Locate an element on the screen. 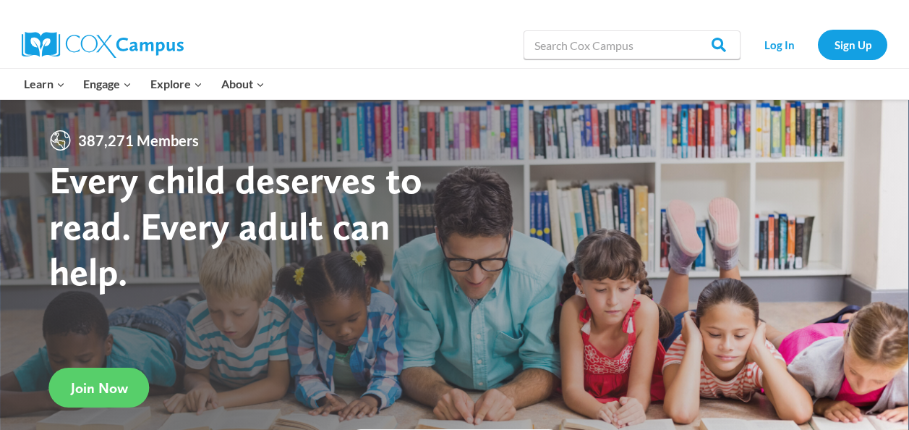 The height and width of the screenshot is (430, 909). img: Cox Campus is located at coordinates (103, 45).